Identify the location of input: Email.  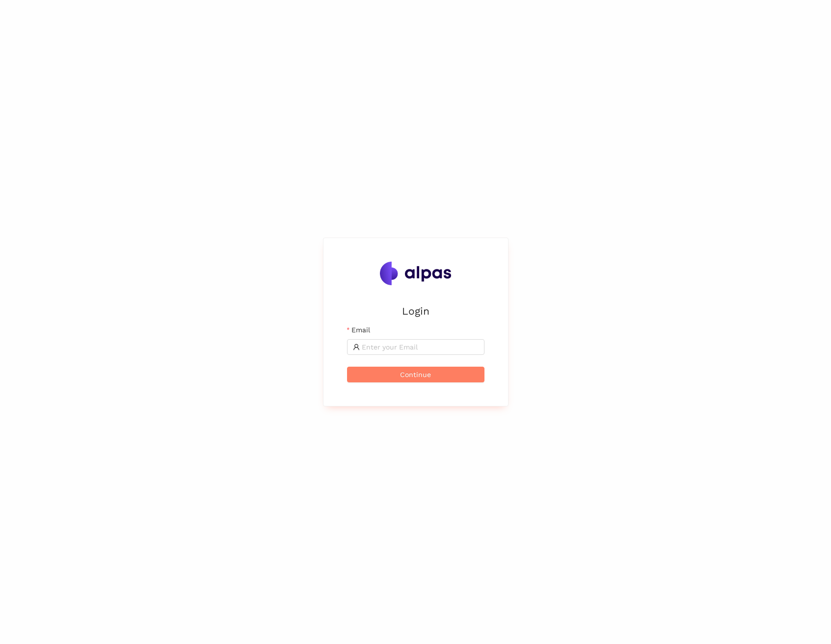
(420, 347).